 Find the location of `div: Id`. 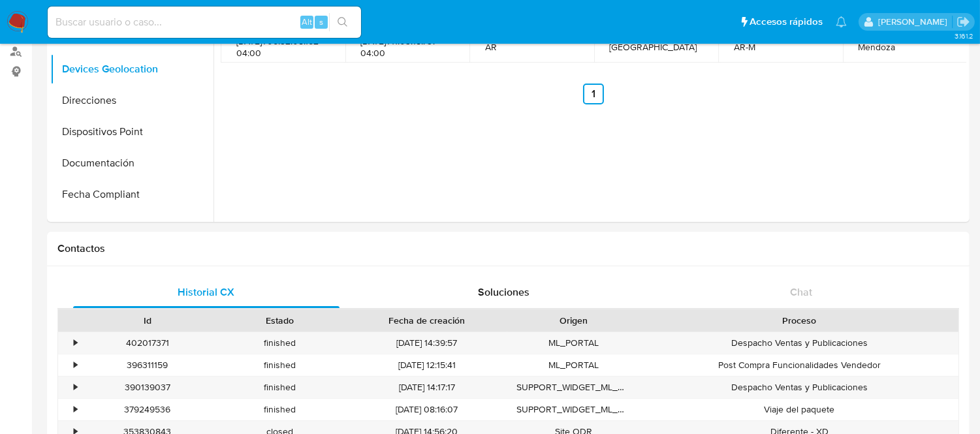

div: Id is located at coordinates (147, 321).